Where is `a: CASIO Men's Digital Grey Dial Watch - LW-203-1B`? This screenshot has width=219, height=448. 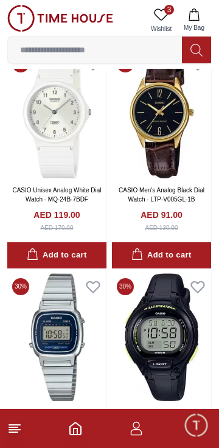 a: CASIO Men's Digital Grey Dial Watch - LW-203-1B is located at coordinates (161, 337).